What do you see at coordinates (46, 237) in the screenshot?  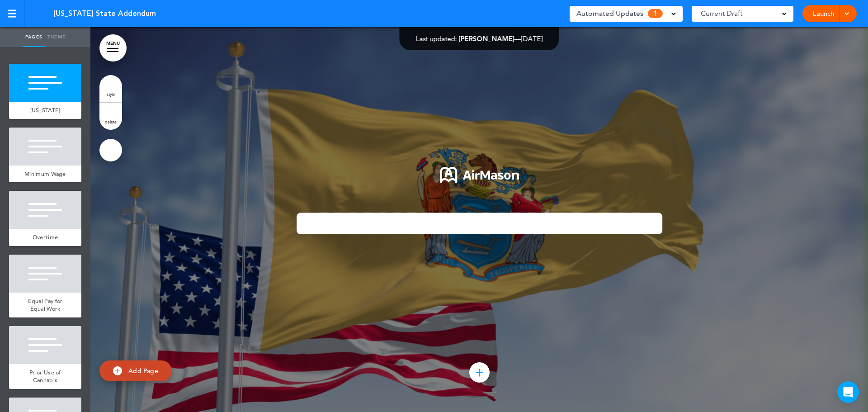 I see `a: Overtime` at bounding box center [46, 237].